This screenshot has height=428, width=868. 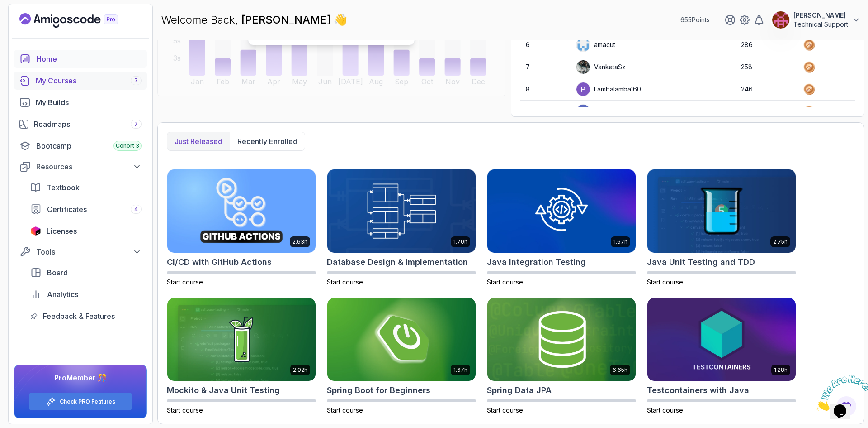 What do you see at coordinates (86, 209) in the screenshot?
I see `a: certificates` at bounding box center [86, 209].